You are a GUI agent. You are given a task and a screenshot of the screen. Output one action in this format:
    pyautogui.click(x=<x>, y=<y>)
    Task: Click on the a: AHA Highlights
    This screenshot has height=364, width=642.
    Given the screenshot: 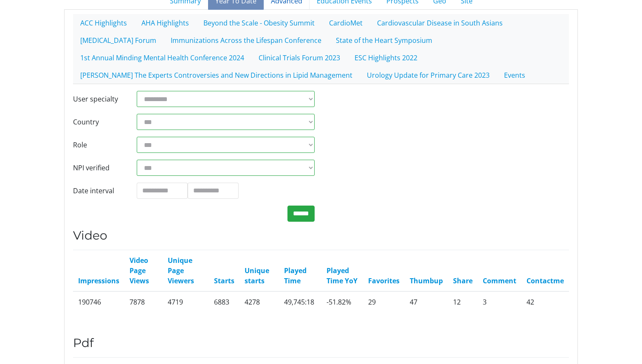 What is the action you would take?
    pyautogui.click(x=165, y=23)
    